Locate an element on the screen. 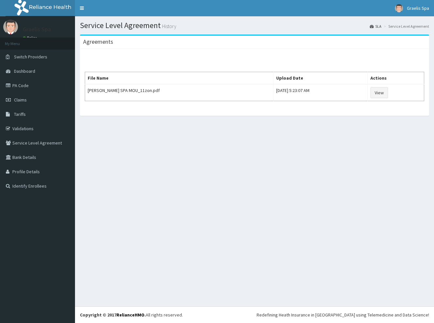  th: File Name is located at coordinates (179, 78).